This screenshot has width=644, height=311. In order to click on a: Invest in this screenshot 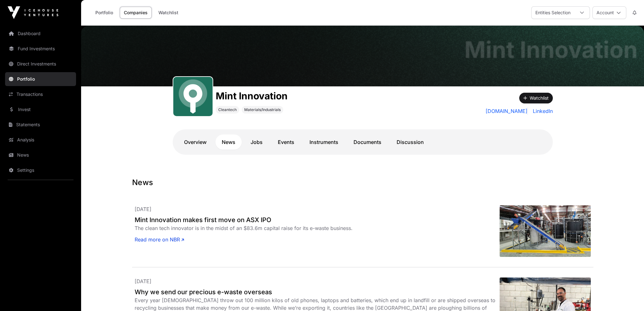, I will do `click(41, 110)`.